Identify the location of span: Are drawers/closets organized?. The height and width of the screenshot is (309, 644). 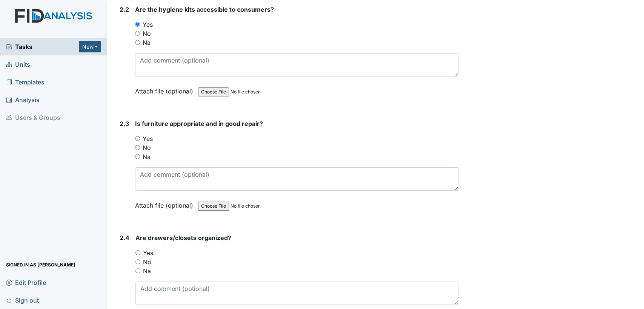
(183, 237).